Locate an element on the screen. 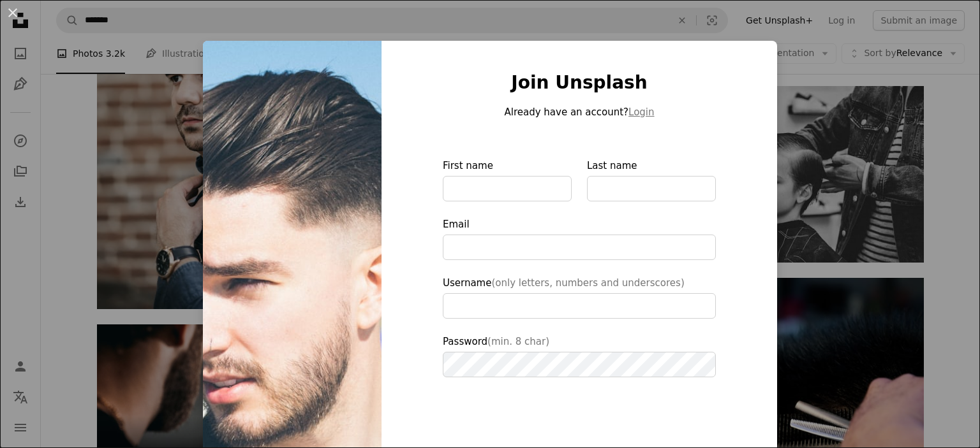  label: Username is located at coordinates (580, 297).